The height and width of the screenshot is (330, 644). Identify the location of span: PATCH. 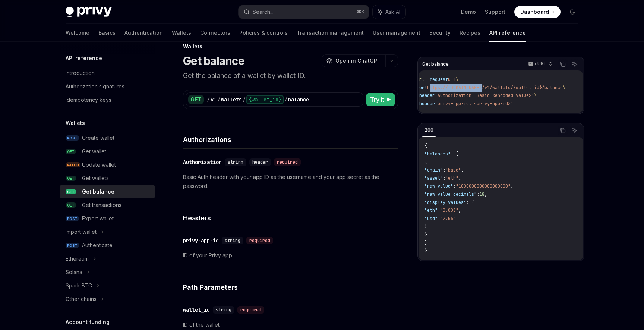
(73, 165).